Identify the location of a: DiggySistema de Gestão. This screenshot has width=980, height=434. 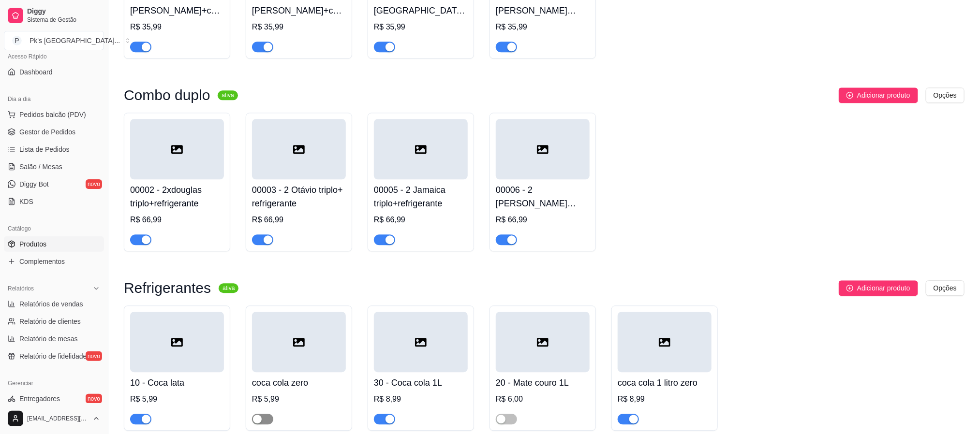
(54, 15).